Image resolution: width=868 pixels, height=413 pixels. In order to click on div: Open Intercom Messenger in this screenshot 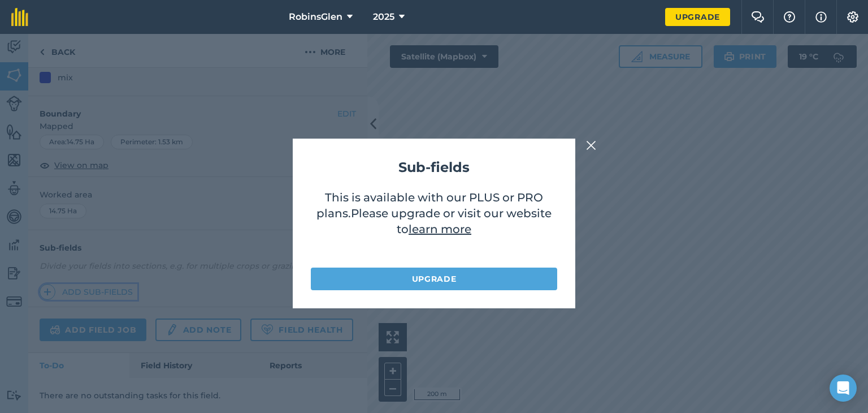, I will do `click(843, 388)`.